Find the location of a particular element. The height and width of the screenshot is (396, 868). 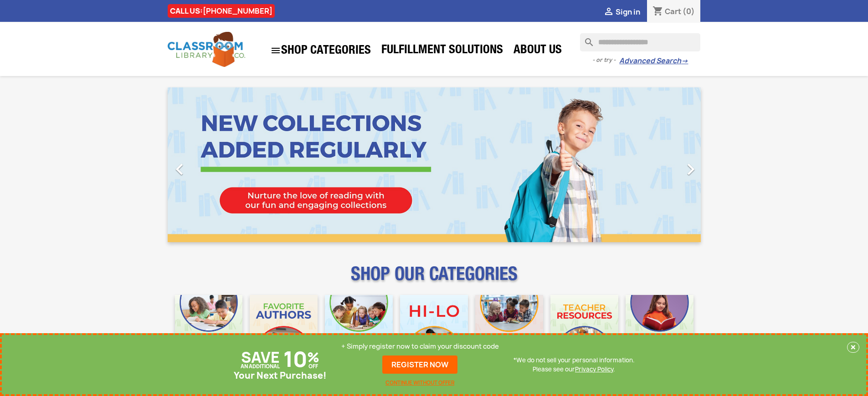

img: CLC_Teacher_Resources_Mobile.jpg is located at coordinates (584, 329).